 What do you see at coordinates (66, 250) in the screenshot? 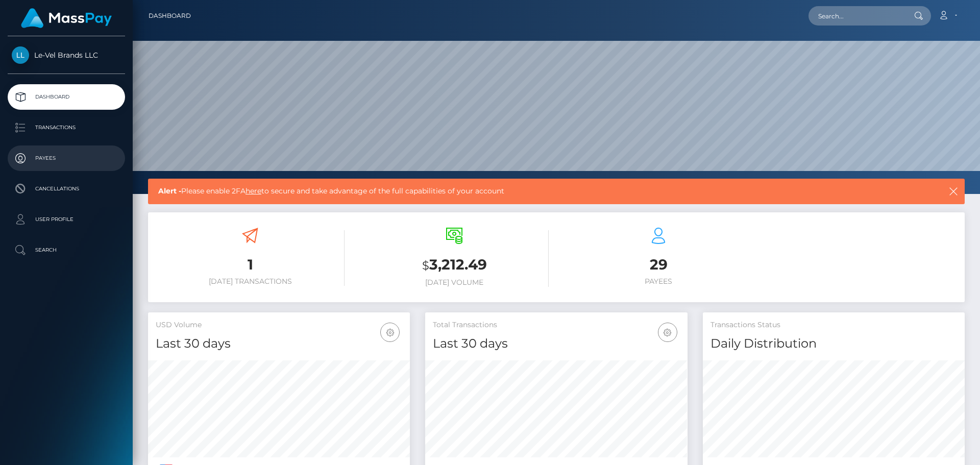
I see `a: Search` at bounding box center [66, 250].